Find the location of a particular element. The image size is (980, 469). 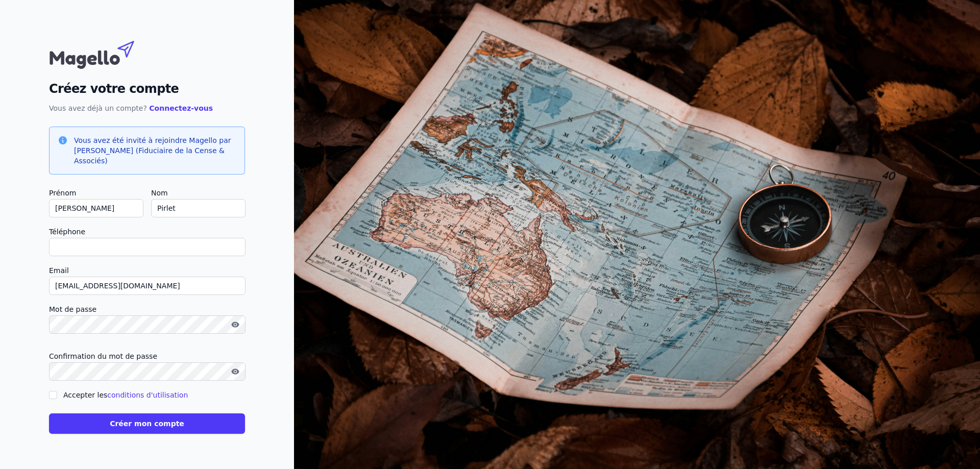

label: Email is located at coordinates (147, 271).